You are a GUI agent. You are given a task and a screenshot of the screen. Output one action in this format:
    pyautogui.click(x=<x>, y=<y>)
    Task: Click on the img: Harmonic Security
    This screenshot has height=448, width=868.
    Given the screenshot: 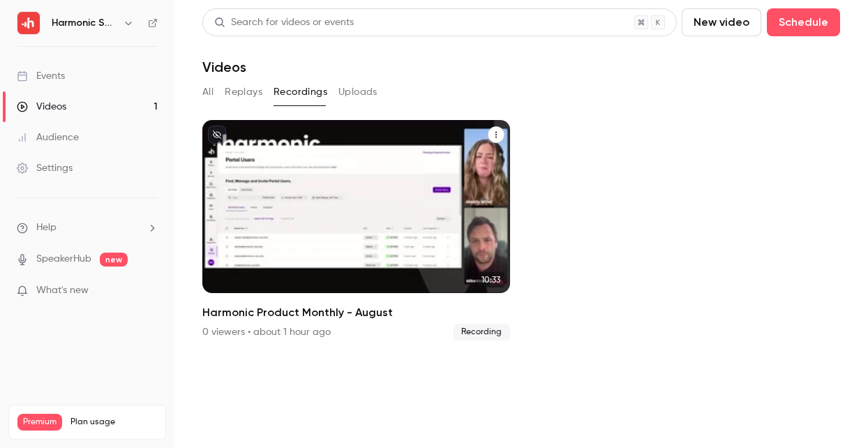 What is the action you would take?
    pyautogui.click(x=29, y=23)
    